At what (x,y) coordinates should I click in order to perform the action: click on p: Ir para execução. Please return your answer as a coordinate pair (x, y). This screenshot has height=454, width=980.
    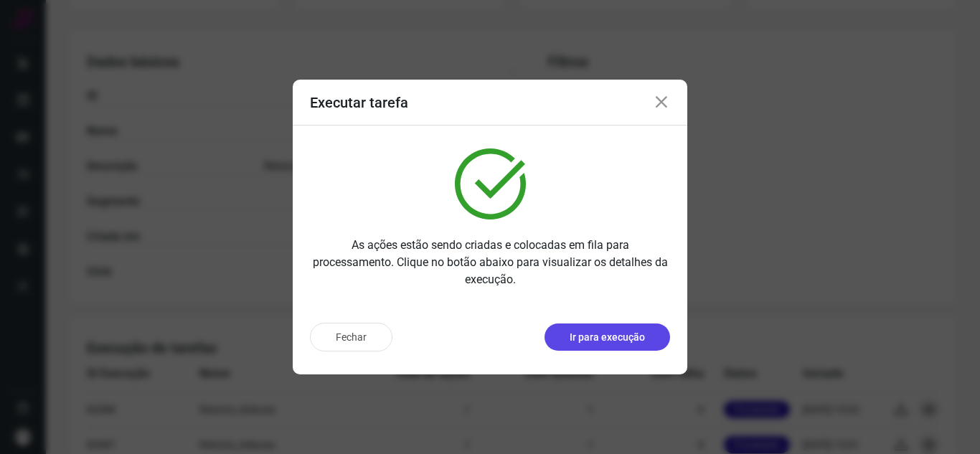
    Looking at the image, I should click on (607, 337).